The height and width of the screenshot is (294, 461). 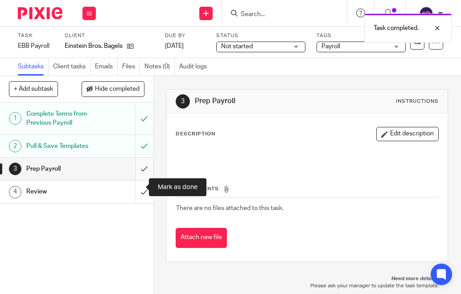 What do you see at coordinates (230, 208) in the screenshot?
I see `span: There are no files attached to this task.` at bounding box center [230, 208].